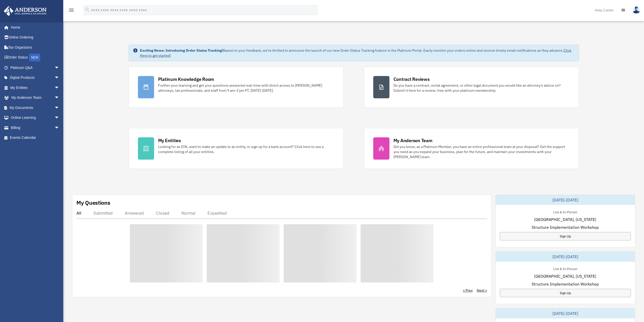 This screenshot has height=322, width=644. Describe the element at coordinates (35, 38) in the screenshot. I see `a: Online Ordering` at that location.